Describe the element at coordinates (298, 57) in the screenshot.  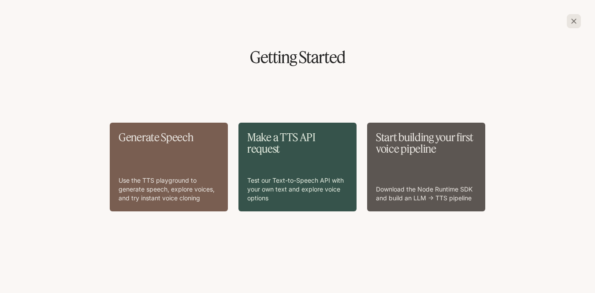
I see `h1: Getting Started` at that location.